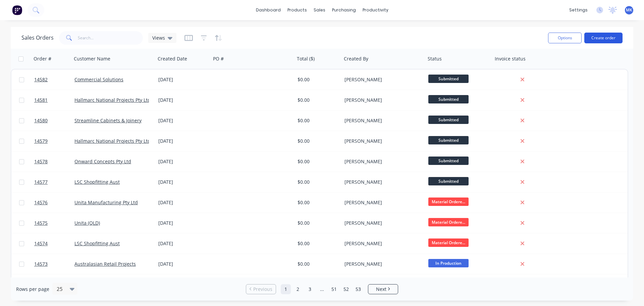 This screenshot has width=644, height=306. I want to click on a: Previous page, so click(261, 289).